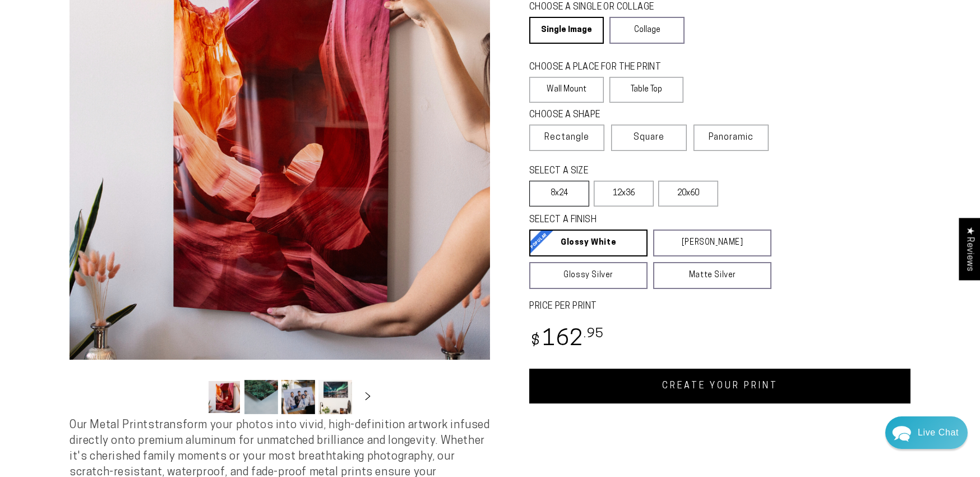 This screenshot has height=477, width=980. I want to click on div: Chat widget toggle, so click(926, 432).